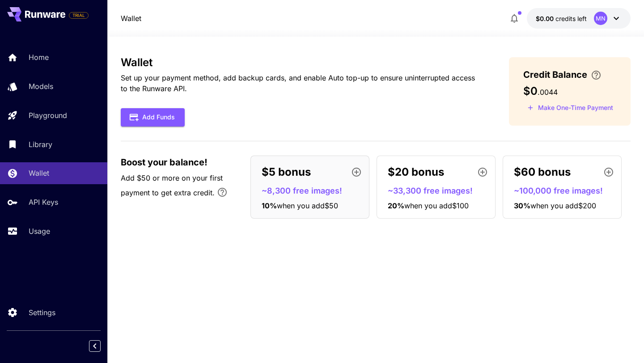  Describe the element at coordinates (561, 18) in the screenshot. I see `div: $0.0044` at that location.